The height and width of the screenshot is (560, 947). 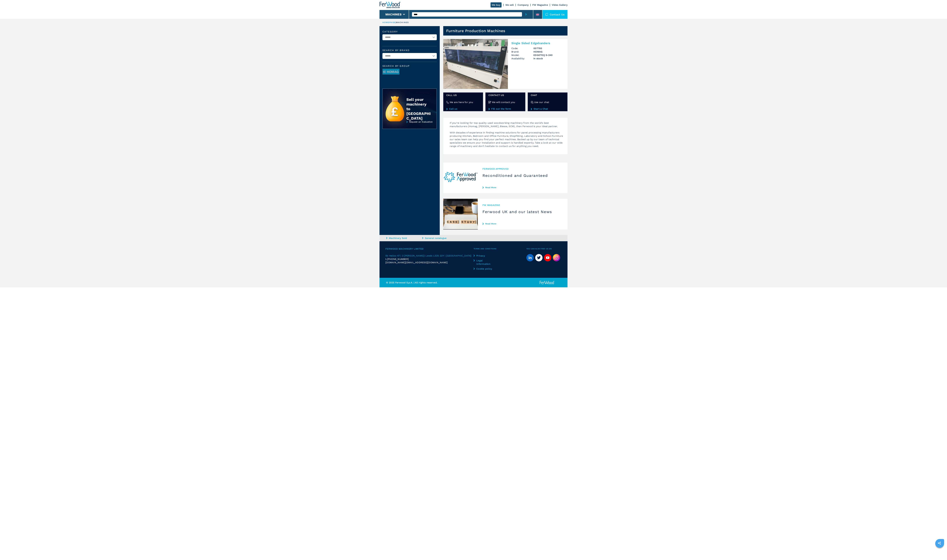 What do you see at coordinates (409, 126) in the screenshot?
I see `a: Request an Evaluation` at bounding box center [409, 126].